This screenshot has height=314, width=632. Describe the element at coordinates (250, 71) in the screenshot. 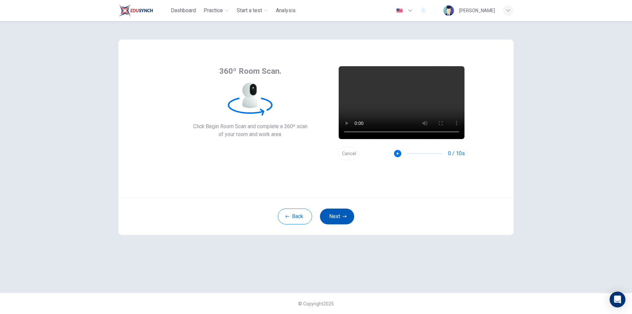

I see `span: 360º Room Scan.` at that location.